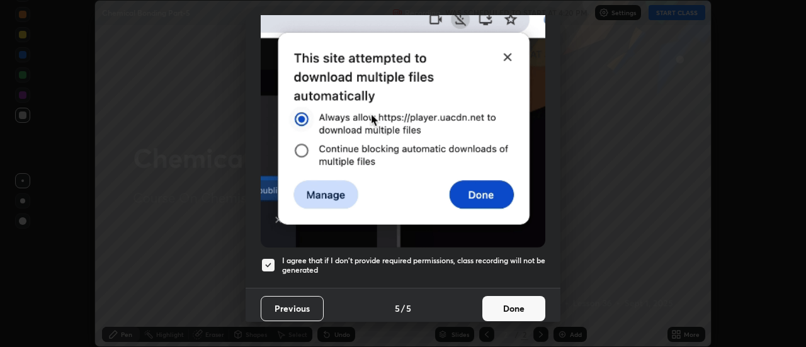 This screenshot has height=347, width=806. I want to click on button: Previous, so click(292, 308).